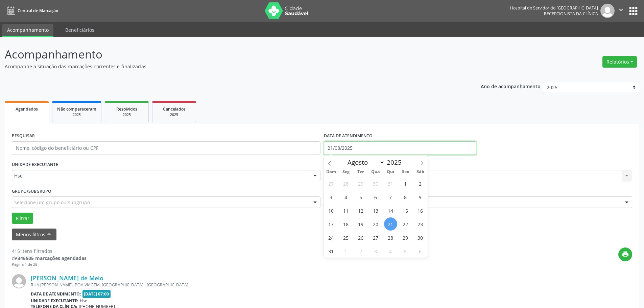 The image size is (644, 308). What do you see at coordinates (571, 14) in the screenshot?
I see `span: Recepcionista da clínica` at bounding box center [571, 14].